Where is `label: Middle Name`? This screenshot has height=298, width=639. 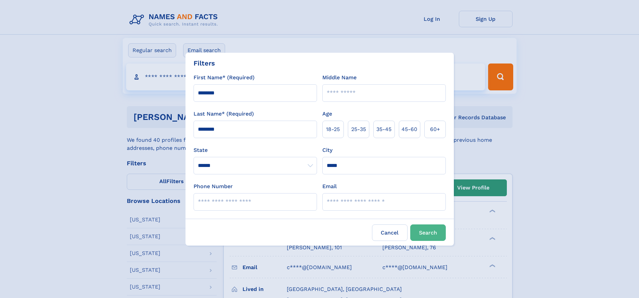 label: Middle Name is located at coordinates (339, 77).